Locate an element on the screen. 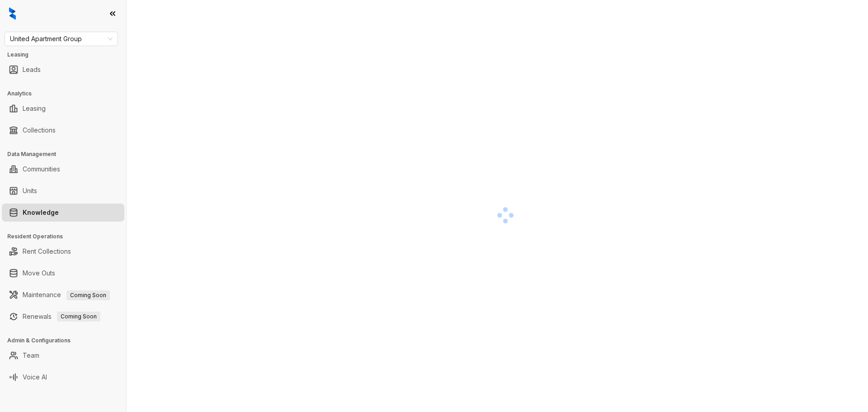 The image size is (868, 412). li: Voice AI is located at coordinates (63, 377).